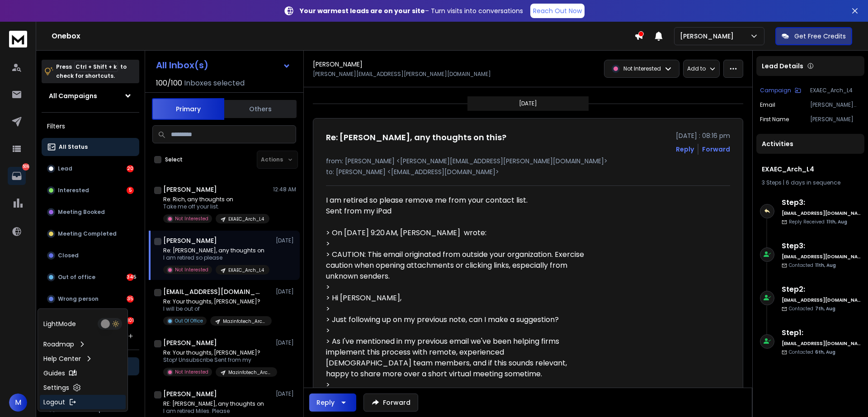 This screenshot has height=417, width=868. Describe the element at coordinates (810, 144) in the screenshot. I see `div: Activities` at that location.